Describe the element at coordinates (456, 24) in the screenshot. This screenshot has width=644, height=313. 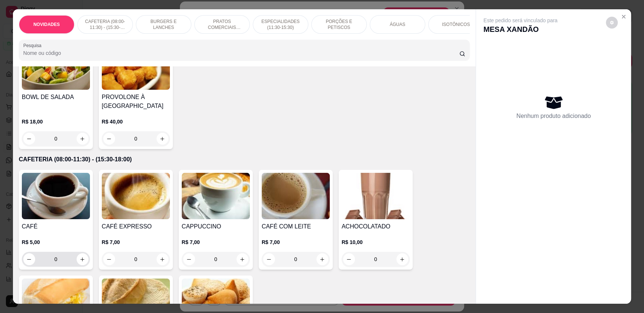
I see `p: ISOTÔNICOS` at that location.